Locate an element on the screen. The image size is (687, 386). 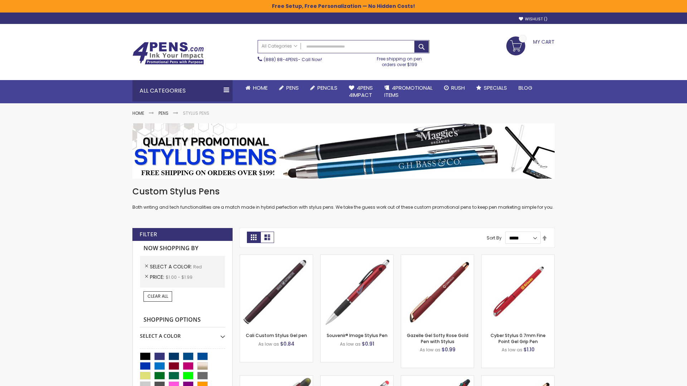
div: All Categories is located at coordinates (182, 91).